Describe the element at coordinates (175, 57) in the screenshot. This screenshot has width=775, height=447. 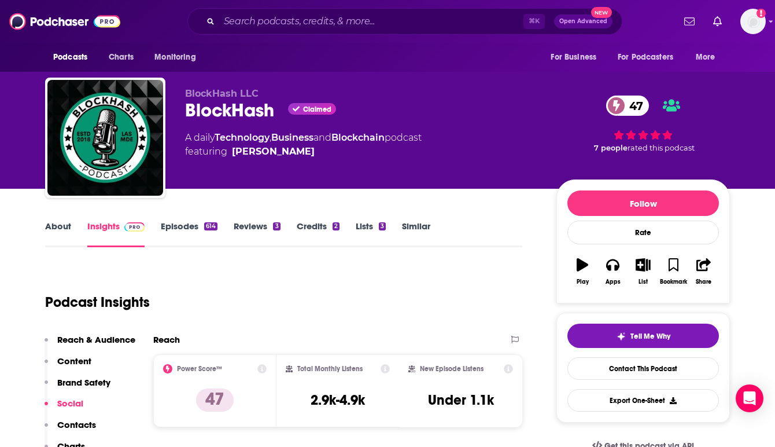
I see `span: Monitoring` at that location.